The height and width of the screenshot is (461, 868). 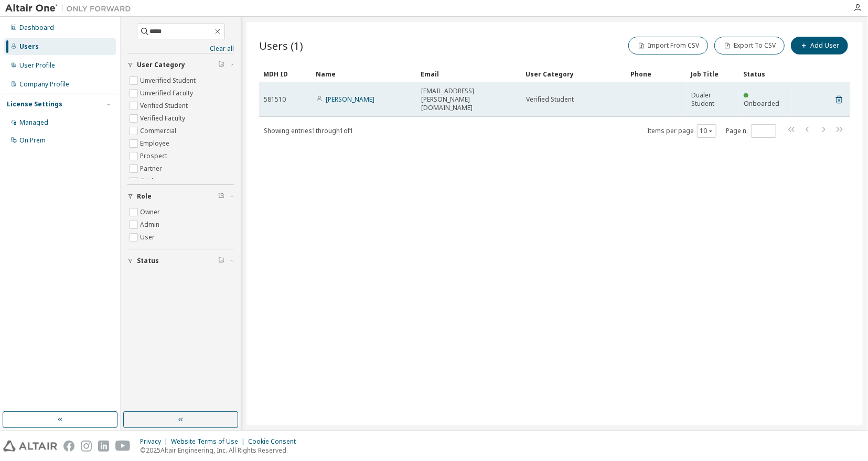 I want to click on div: Email, so click(x=469, y=74).